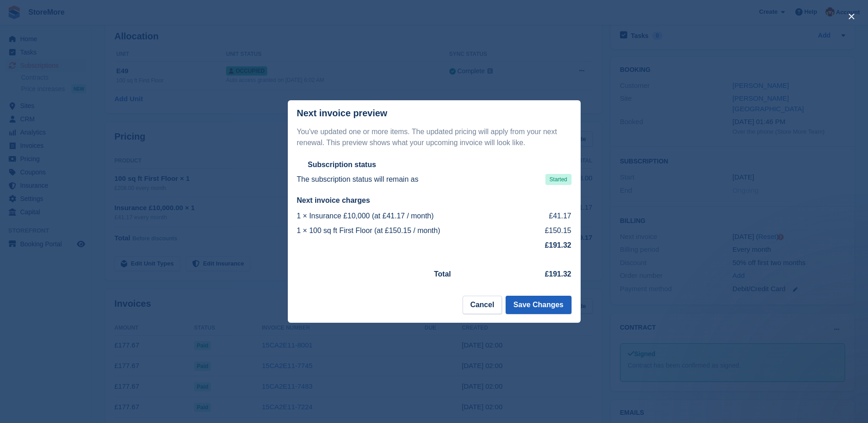  What do you see at coordinates (342, 165) in the screenshot?
I see `h2: Subscription status` at bounding box center [342, 165].